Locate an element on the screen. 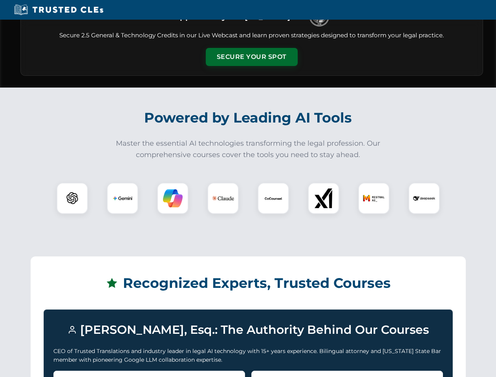 The image size is (496, 377). img: Copilot Logo is located at coordinates (173, 198).